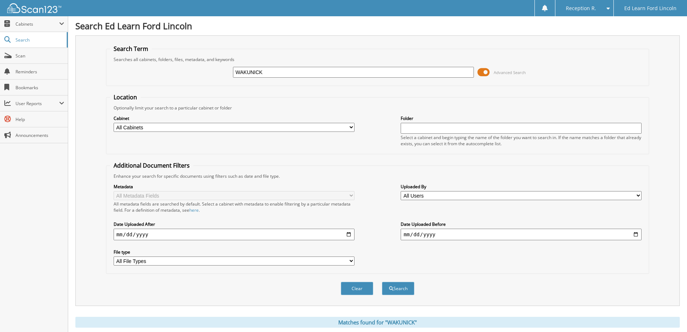  Describe the element at coordinates (378, 59) in the screenshot. I see `div: Searches all cabinets, folders, files, metadata, and keywords` at that location.